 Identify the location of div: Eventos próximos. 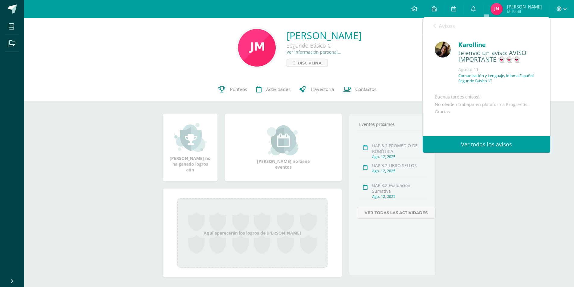
(393, 124).